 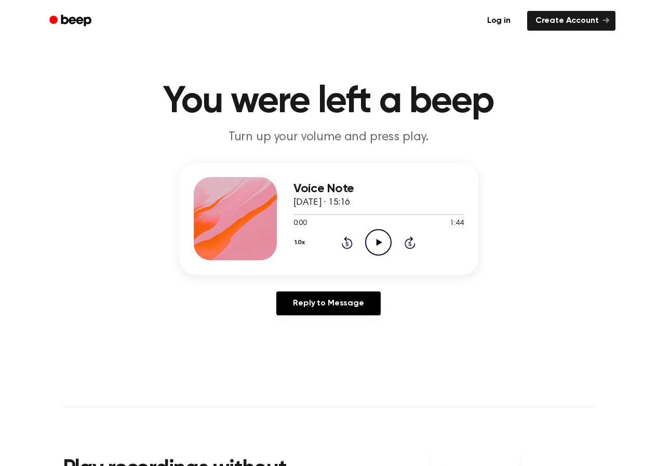 I want to click on p: Turn up your volume and press play., so click(x=329, y=137).